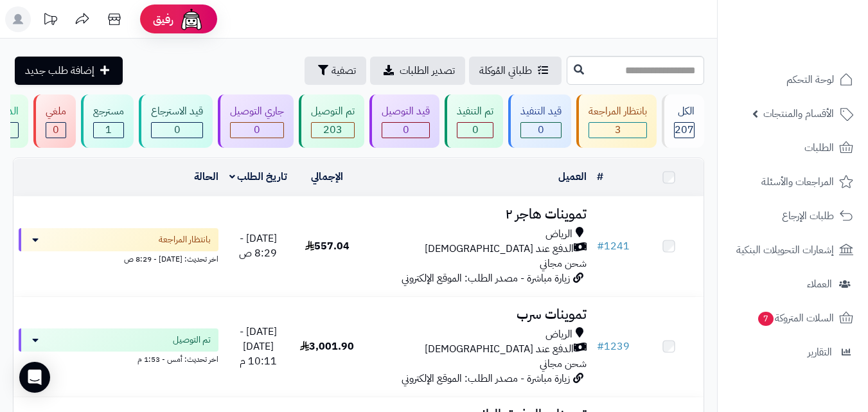  Describe the element at coordinates (69, 71) in the screenshot. I see `a: إضافة طلب جديد` at that location.